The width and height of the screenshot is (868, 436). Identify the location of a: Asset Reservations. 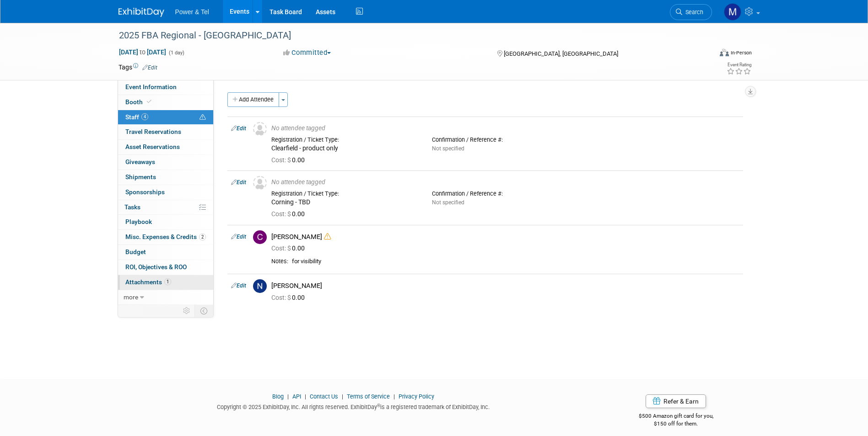
(165, 147).